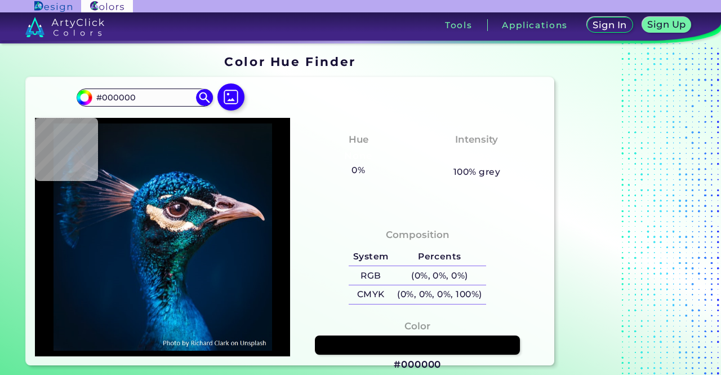  Describe the element at coordinates (204, 97) in the screenshot. I see `img: icon search` at that location.